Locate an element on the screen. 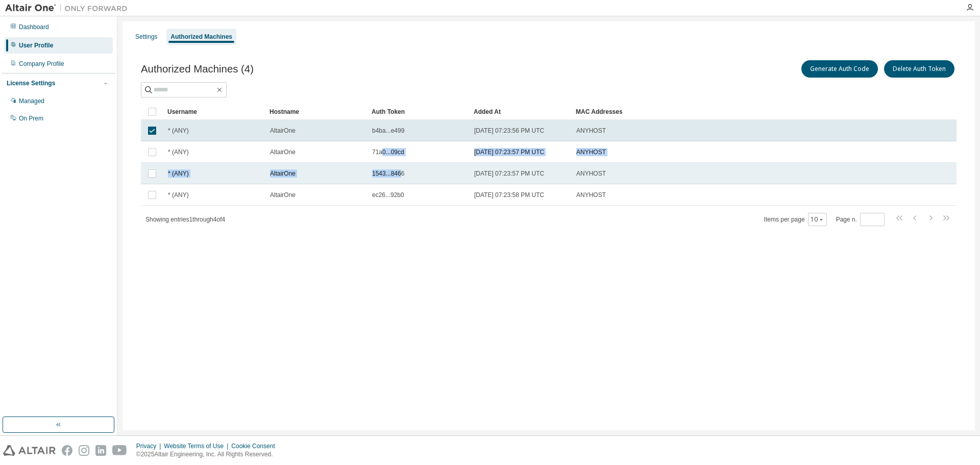 The height and width of the screenshot is (465, 980). button: Generate Auth Code is located at coordinates (839, 69).